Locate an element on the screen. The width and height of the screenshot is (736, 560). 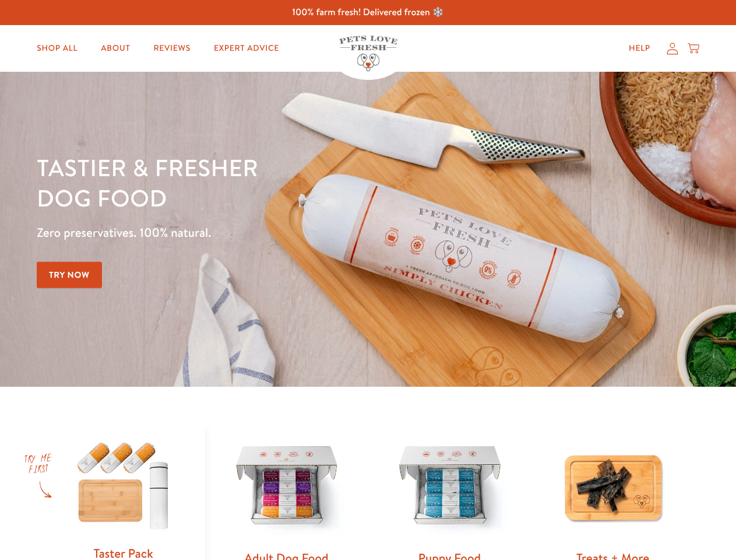
img: Pets Love Fresh is located at coordinates (368, 53).